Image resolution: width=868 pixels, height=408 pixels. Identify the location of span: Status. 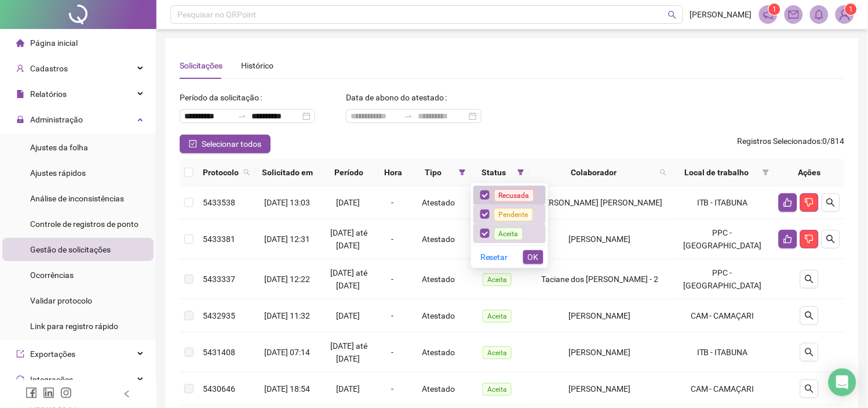
(494, 173).